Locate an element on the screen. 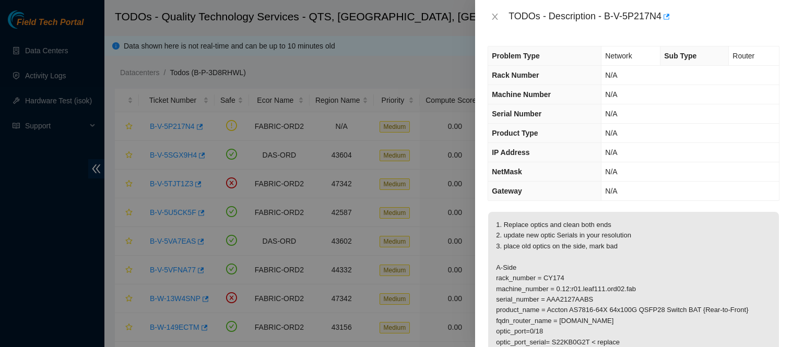 This screenshot has width=792, height=347. span: Machine Number is located at coordinates (521, 95).